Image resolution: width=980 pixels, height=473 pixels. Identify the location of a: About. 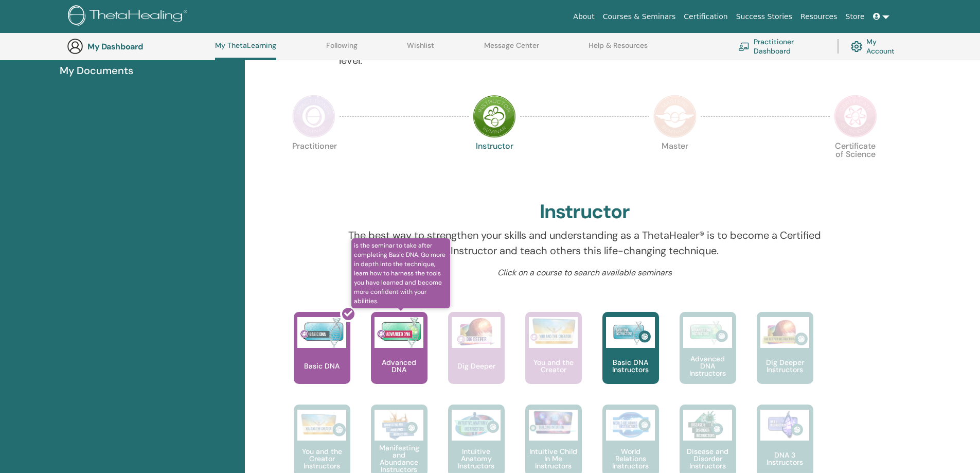
(583, 17).